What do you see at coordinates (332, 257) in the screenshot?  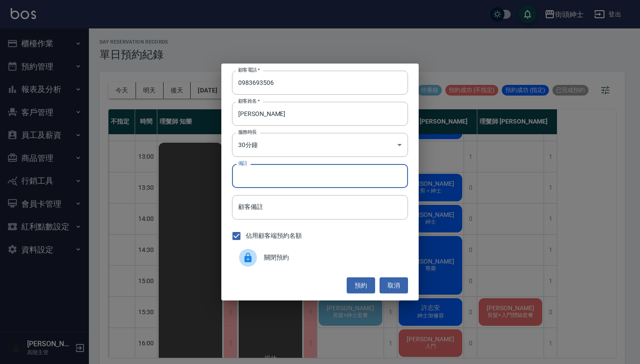 I see `span: 關閉預約` at bounding box center [332, 257].